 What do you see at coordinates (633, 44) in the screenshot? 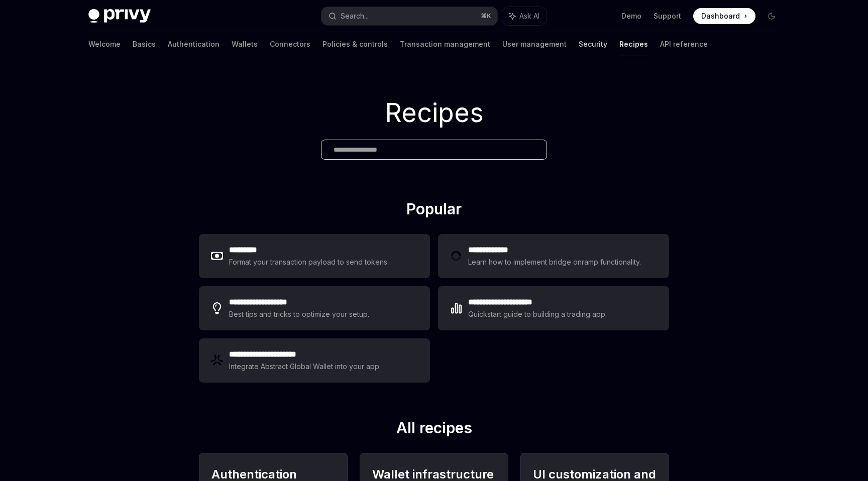
I see `a: Recipes` at bounding box center [633, 44].